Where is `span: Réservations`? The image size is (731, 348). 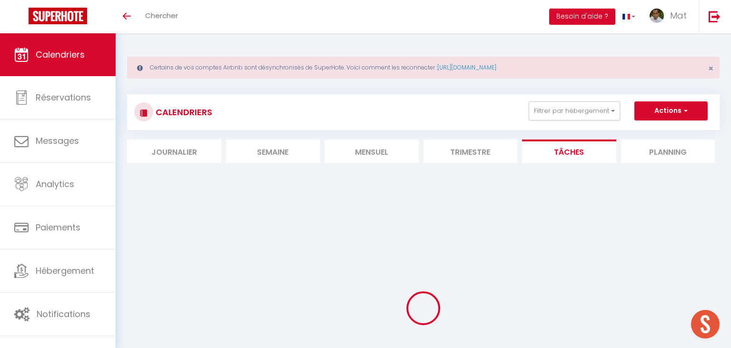
span: Réservations is located at coordinates (63, 97).